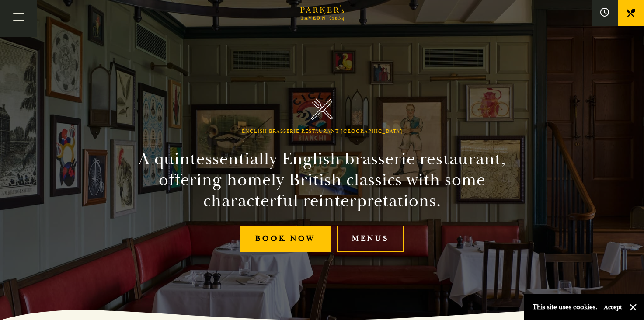 The height and width of the screenshot is (320, 644). Describe the element at coordinates (322, 180) in the screenshot. I see `h2: A quintessentially English brasserie restaurant, offering homely British classics with some chara...` at that location.